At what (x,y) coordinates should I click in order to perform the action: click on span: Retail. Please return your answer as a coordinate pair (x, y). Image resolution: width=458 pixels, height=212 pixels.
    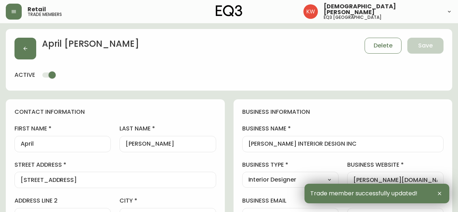
    Looking at the image, I should click on (37, 9).